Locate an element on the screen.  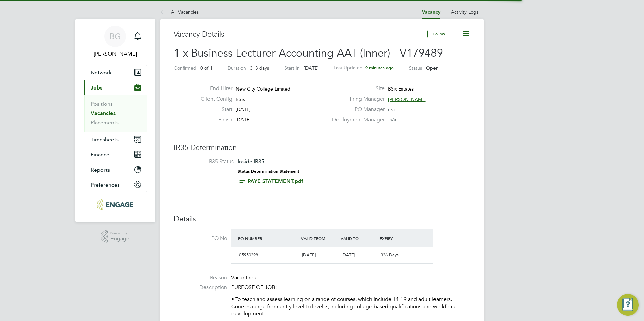
button: Finance is located at coordinates (115, 154).